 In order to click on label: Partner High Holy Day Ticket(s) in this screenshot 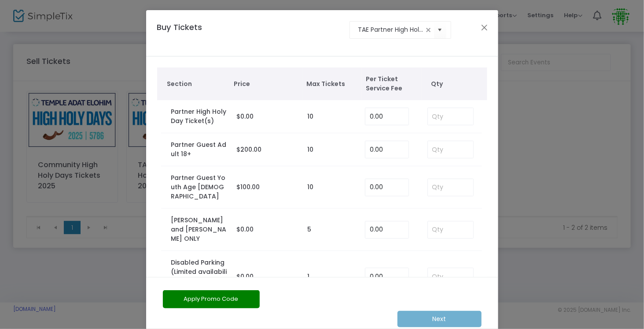, I will do `click(199, 116)`.